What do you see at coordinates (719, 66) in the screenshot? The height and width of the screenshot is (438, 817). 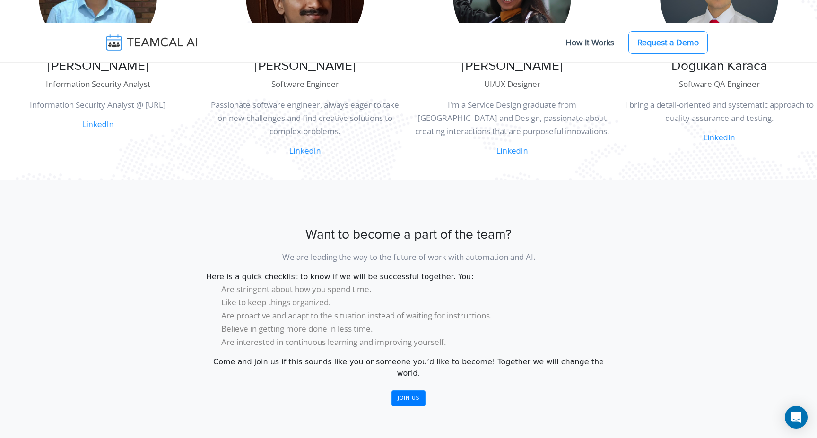 I see `h3: Dogukan Karaca` at bounding box center [719, 66].